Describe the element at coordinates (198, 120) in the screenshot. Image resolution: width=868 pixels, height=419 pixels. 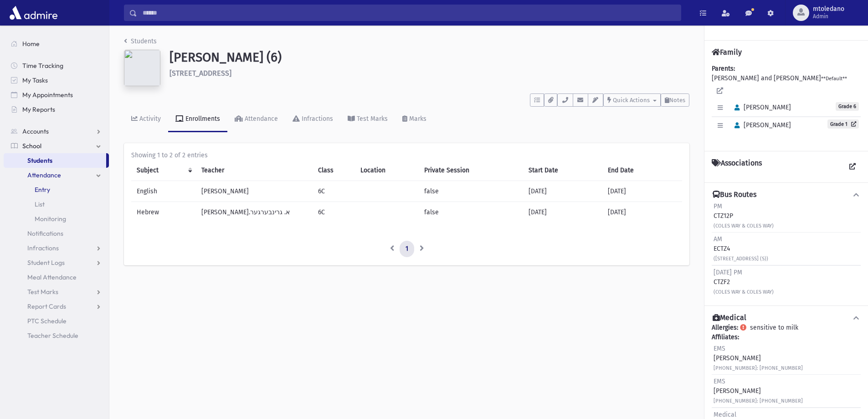
I see `a: Enrollments` at that location.